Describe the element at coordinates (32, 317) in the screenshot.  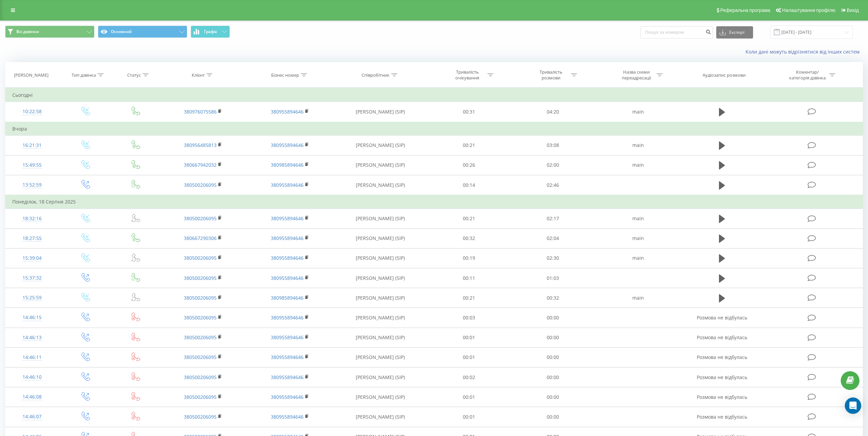
I see `div: 14:46:15` at that location.